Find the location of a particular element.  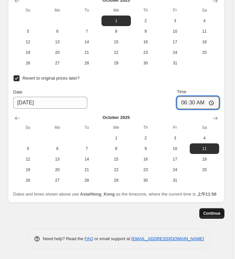

span: Continue is located at coordinates (212, 213).